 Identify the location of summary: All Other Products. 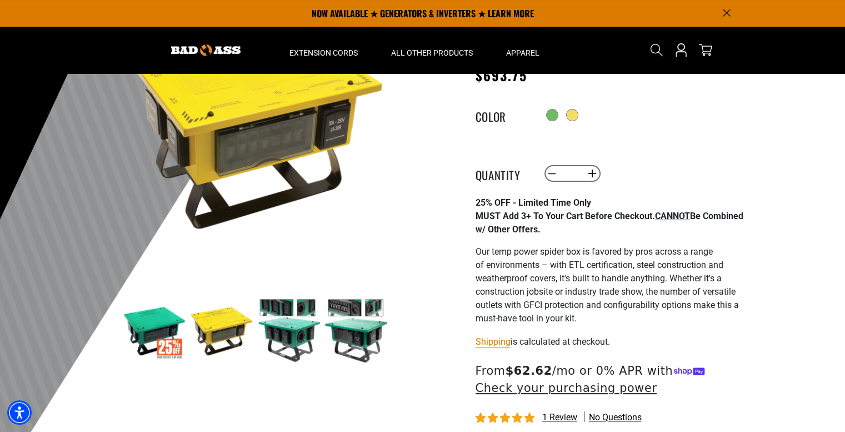
(432, 50).